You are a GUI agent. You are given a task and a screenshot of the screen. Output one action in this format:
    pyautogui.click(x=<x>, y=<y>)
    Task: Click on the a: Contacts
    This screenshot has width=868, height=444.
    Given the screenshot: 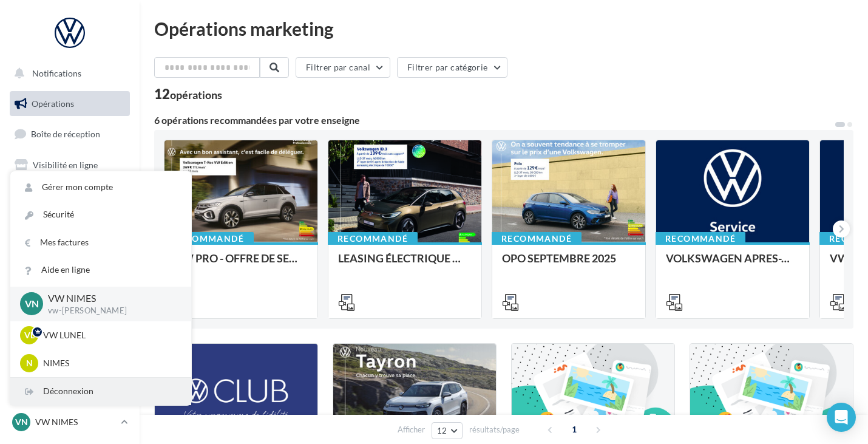 What is the action you would take?
    pyautogui.click(x=70, y=225)
    